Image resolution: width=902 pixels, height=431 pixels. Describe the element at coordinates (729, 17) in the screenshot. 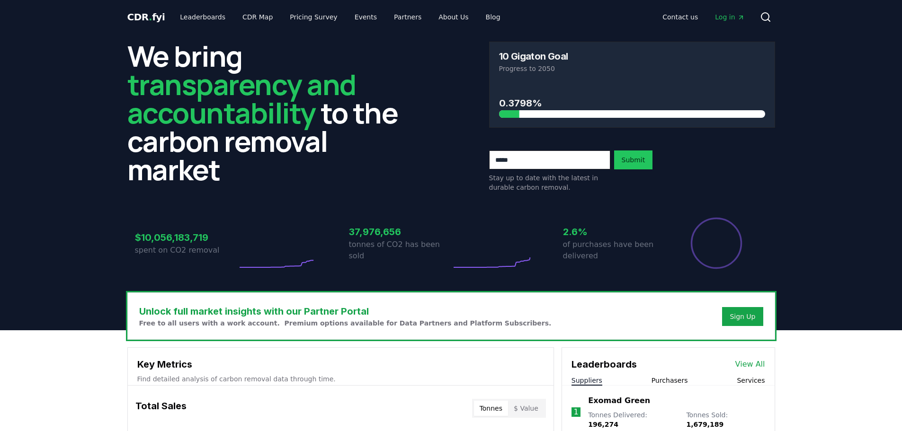

I see `a: Log in` at that location.